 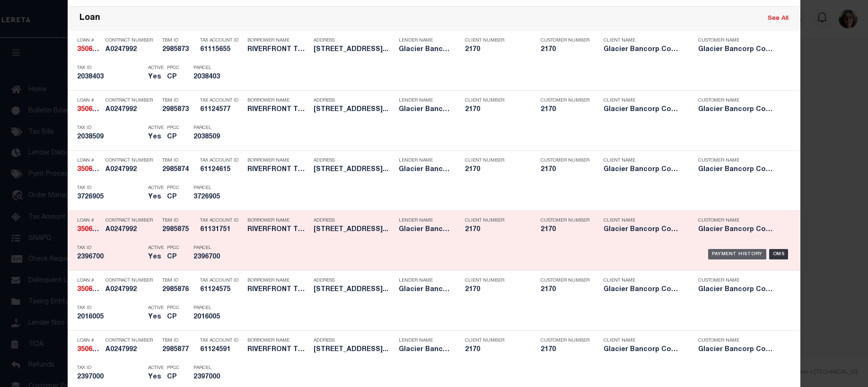 What do you see at coordinates (110, 257) in the screenshot?
I see `h5: 2396700` at bounding box center [110, 257].